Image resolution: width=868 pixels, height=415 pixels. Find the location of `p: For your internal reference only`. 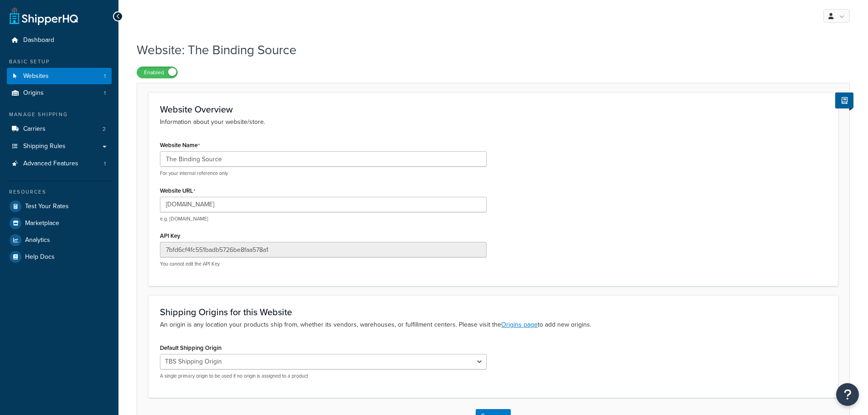

p: For your internal reference only is located at coordinates (323, 173).